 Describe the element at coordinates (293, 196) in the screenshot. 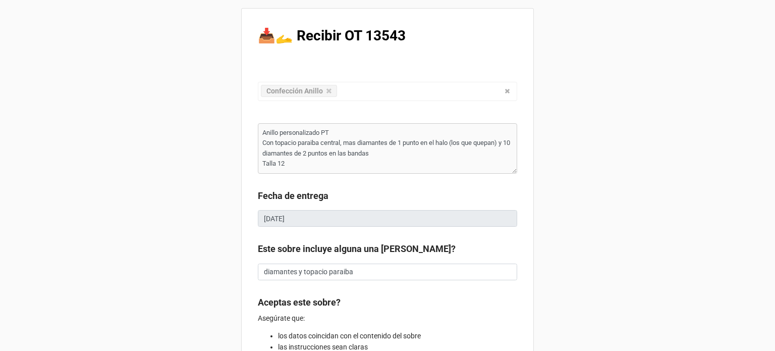

I see `label: Fecha de entrega` at that location.